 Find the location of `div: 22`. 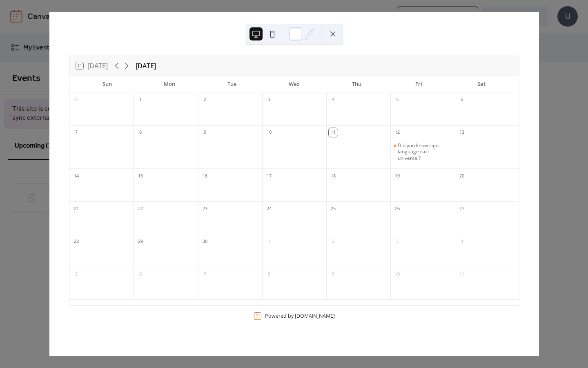

div: 22 is located at coordinates (141, 208).